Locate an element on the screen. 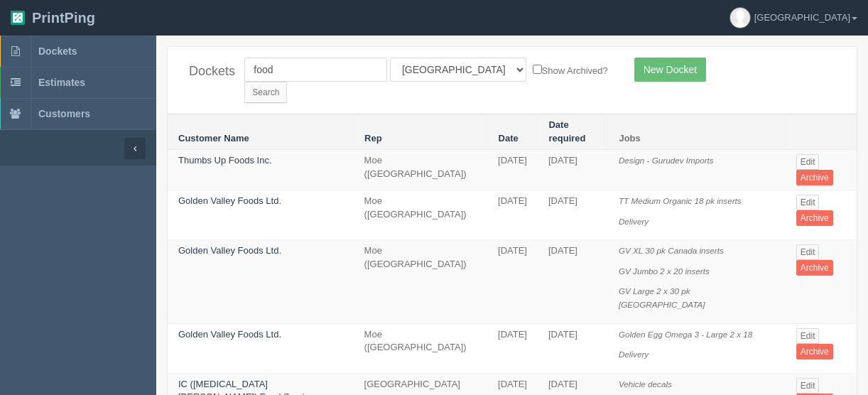 This screenshot has width=868, height=395. label: Show Archived? is located at coordinates (570, 70).